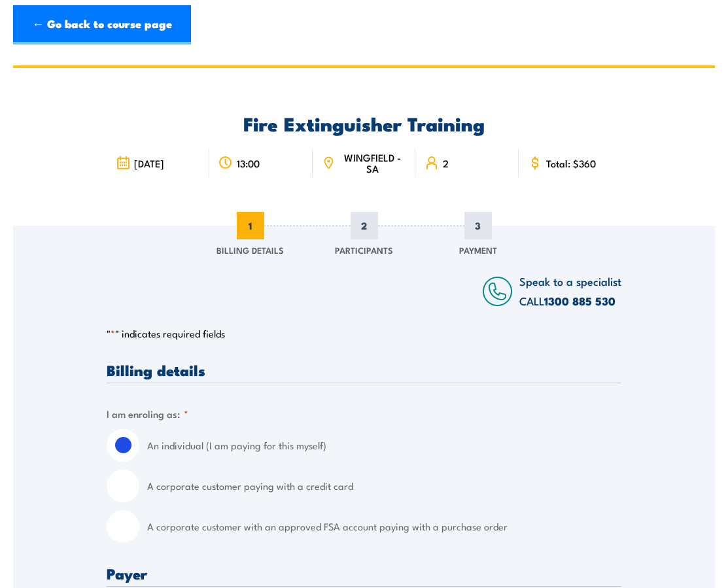  Describe the element at coordinates (372, 163) in the screenshot. I see `span: WINGFIELD - SA` at that location.